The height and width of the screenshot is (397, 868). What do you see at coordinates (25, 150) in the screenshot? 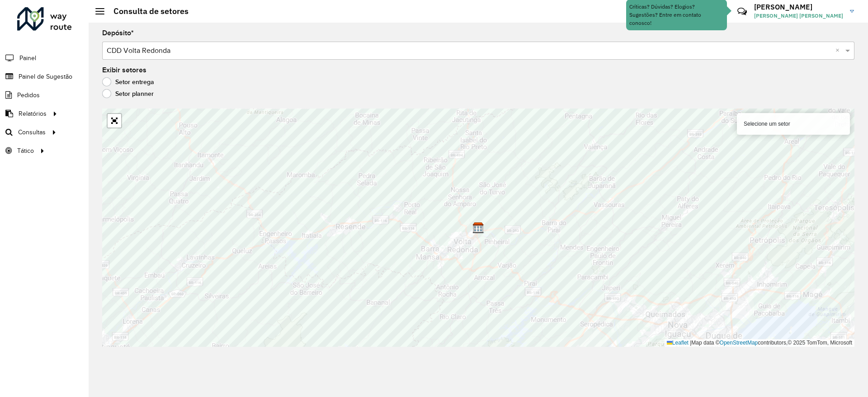
I see `span: Tático` at bounding box center [25, 150].